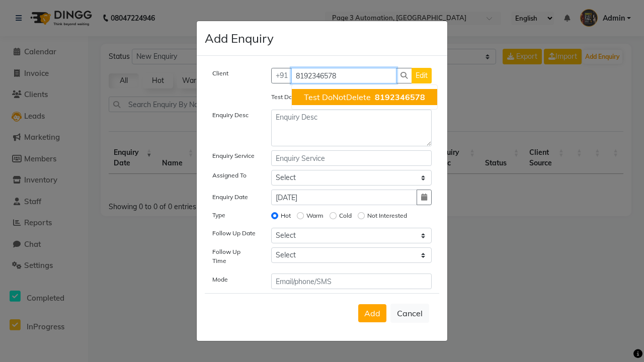  Describe the element at coordinates (315, 215) in the screenshot. I see `label: Warm` at that location.